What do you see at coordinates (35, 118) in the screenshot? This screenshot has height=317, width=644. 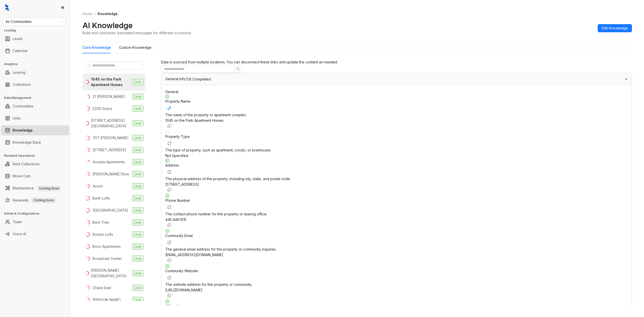 I see `li: Units` at bounding box center [35, 118].